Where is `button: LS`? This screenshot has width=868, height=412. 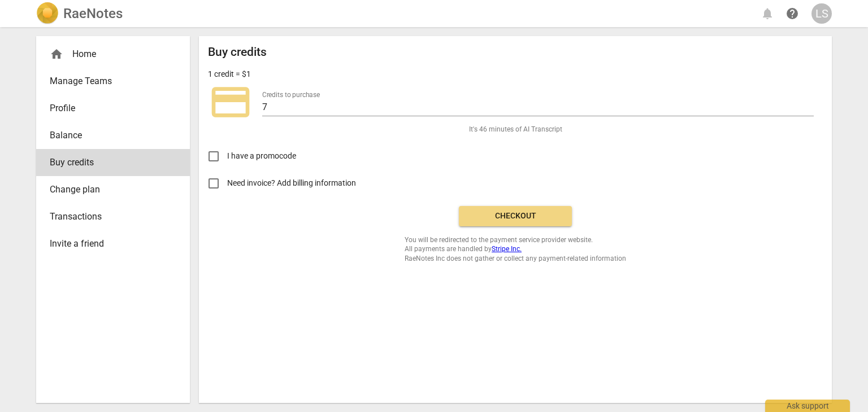 button: LS is located at coordinates (821, 14).